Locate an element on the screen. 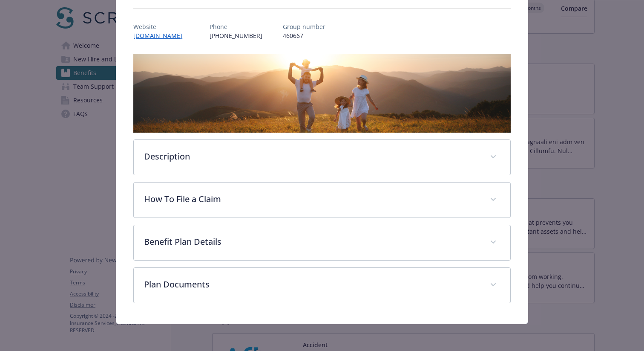  p: Benefit Plan Details is located at coordinates (312, 242).